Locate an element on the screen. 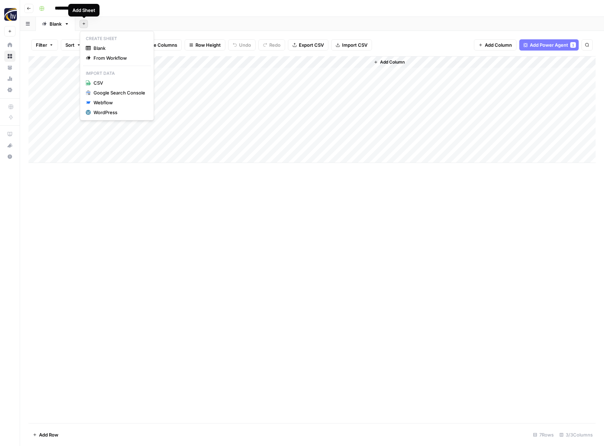  span: 1 is located at coordinates (573, 45).